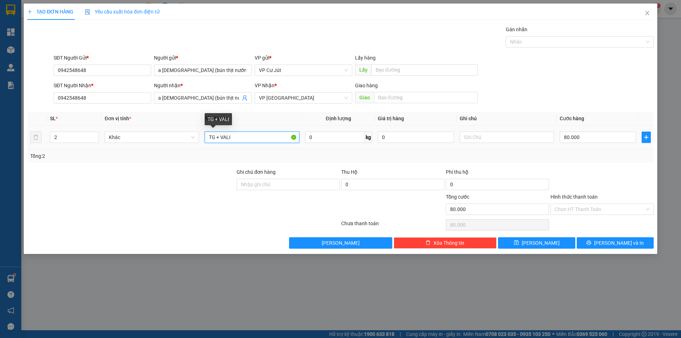 The width and height of the screenshot is (681, 338). I want to click on span: kg, so click(368, 137).